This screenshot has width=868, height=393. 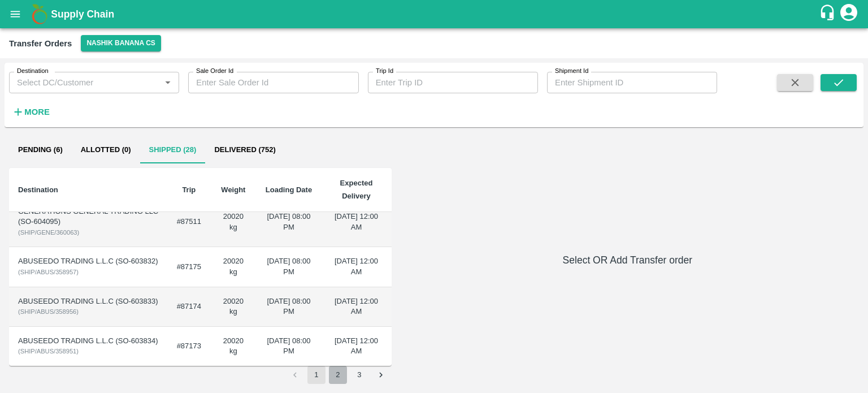 What do you see at coordinates (273, 83) in the screenshot?
I see `input: Enter Sale Order Id` at bounding box center [273, 83].